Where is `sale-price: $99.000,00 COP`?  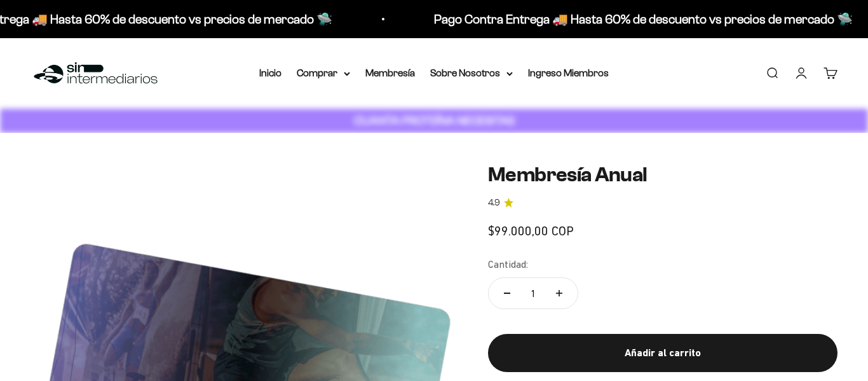 sale-price: $99.000,00 COP is located at coordinates (531, 231).